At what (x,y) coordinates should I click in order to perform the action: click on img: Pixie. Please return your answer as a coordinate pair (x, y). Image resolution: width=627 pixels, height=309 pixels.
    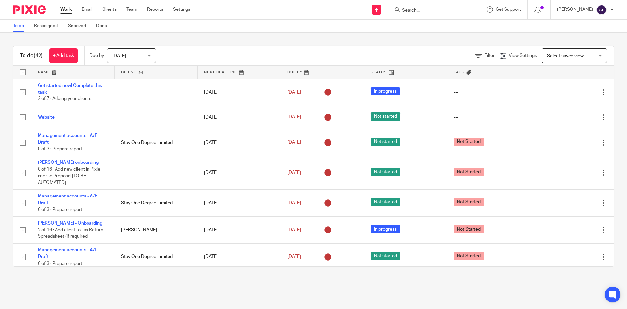
    Looking at the image, I should click on (29, 9).